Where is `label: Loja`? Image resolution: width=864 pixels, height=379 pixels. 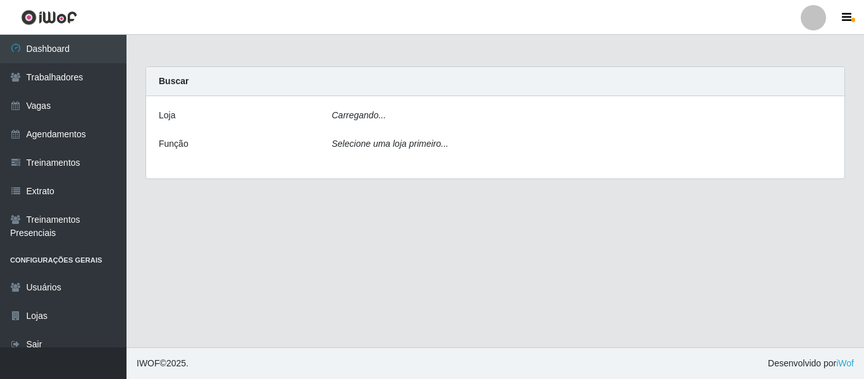 label: Loja is located at coordinates (167, 115).